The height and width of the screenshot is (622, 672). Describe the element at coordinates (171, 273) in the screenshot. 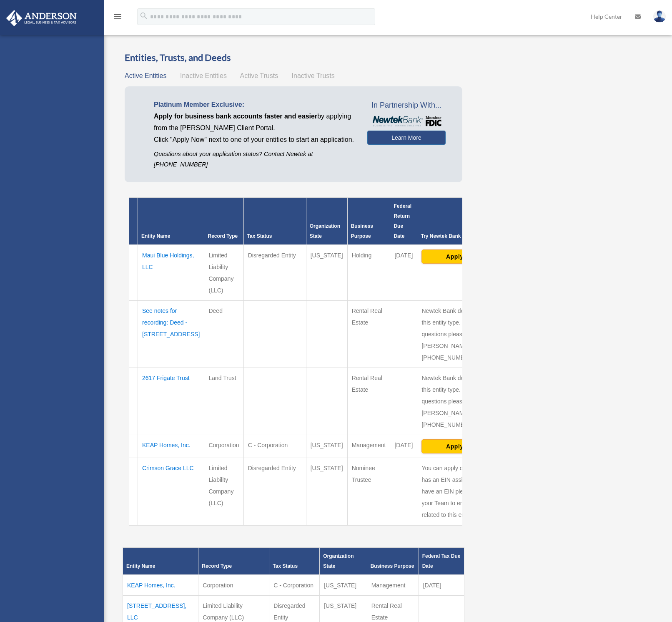

I see `td: Maui Blue Holdings, LLC` at that location.